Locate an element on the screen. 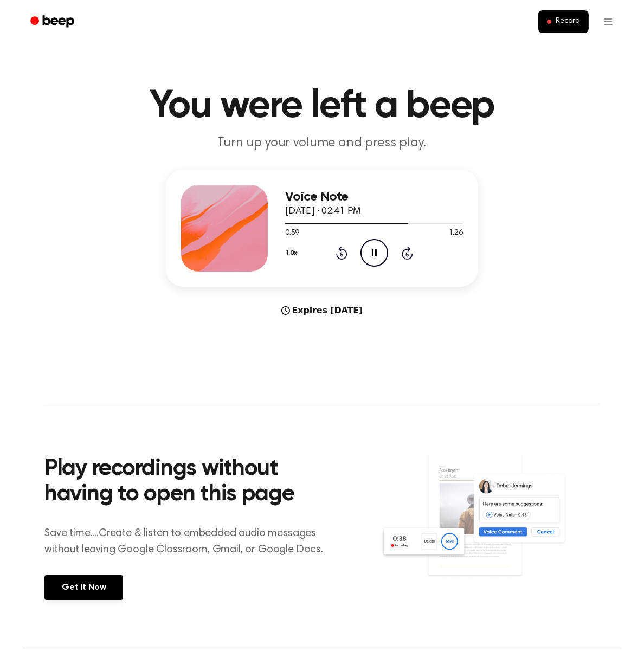  span: 1:26 is located at coordinates (456, 233).